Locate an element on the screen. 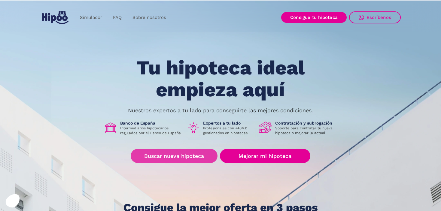 Image resolution: width=441 pixels, height=211 pixels. p: Profesionales con +40M€ gestionados en hipotecas is located at coordinates (229, 131).